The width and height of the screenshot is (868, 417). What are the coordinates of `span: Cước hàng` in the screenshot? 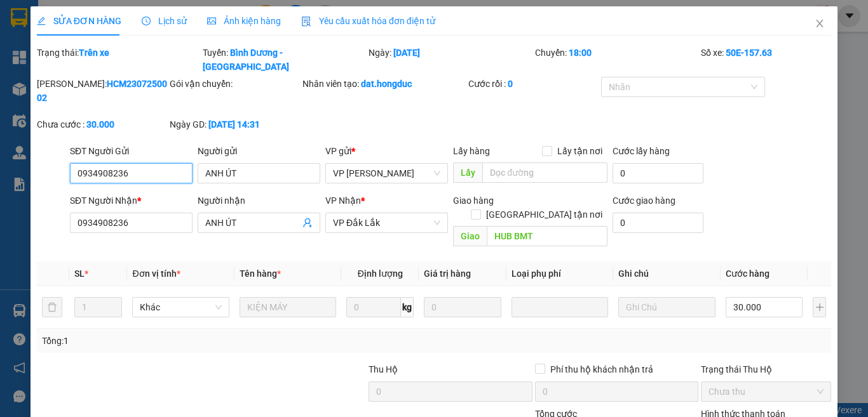 It's located at (747, 274).